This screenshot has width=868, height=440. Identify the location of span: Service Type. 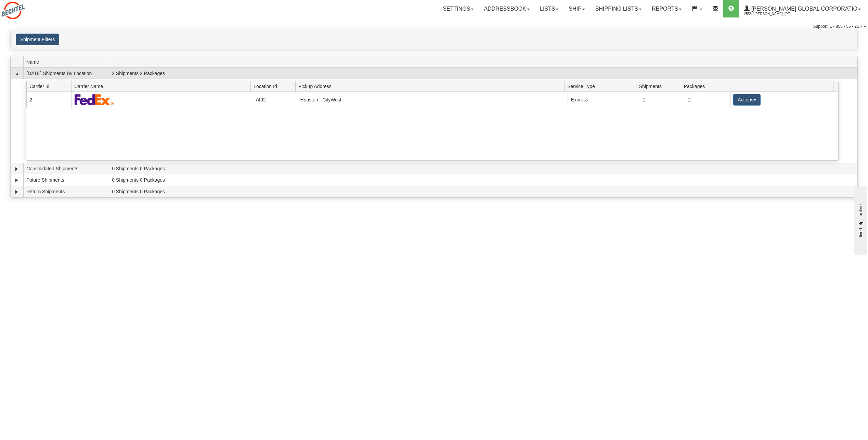
(602, 86).